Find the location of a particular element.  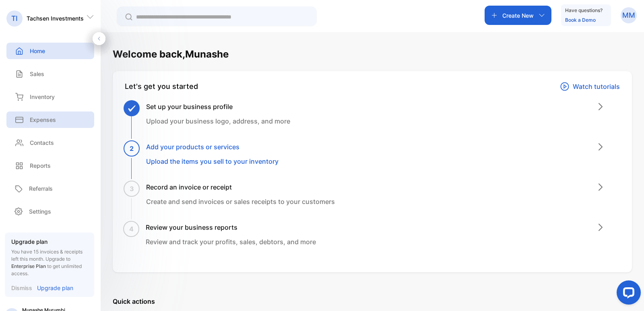

p: Review and track your profits, sales, debtors, and more is located at coordinates (231, 242).